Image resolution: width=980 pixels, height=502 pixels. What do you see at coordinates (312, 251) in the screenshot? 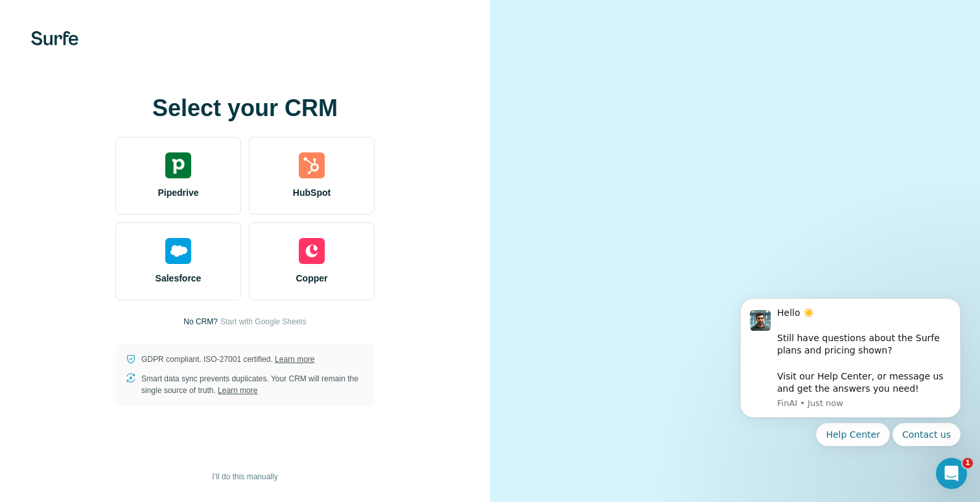
I see `img: copper's logo` at bounding box center [312, 251].